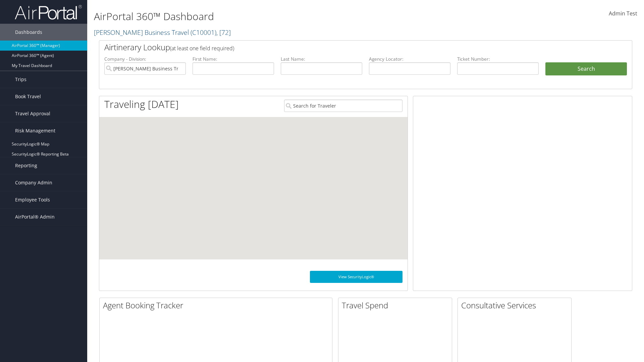  What do you see at coordinates (623, 13) in the screenshot?
I see `span: Admin Test` at bounding box center [623, 13].